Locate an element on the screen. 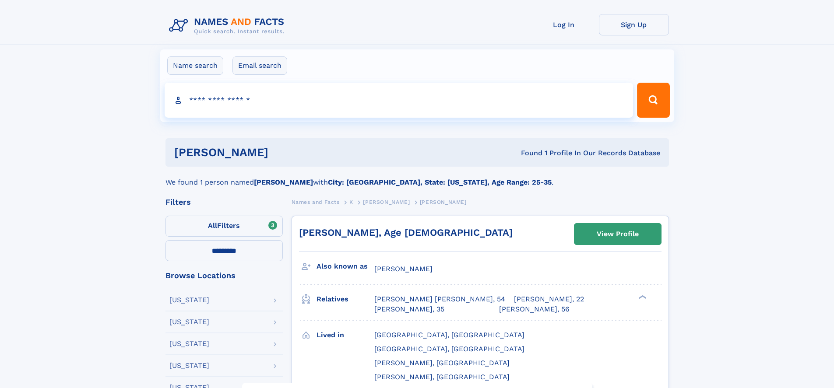 This screenshot has height=388, width=834. div: Found 1 Profile In Our Records Database is located at coordinates (527, 153).